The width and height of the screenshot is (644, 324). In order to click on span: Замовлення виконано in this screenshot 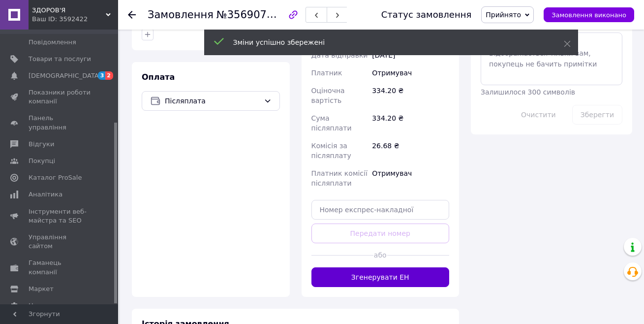, I will do `click(589, 15)`.